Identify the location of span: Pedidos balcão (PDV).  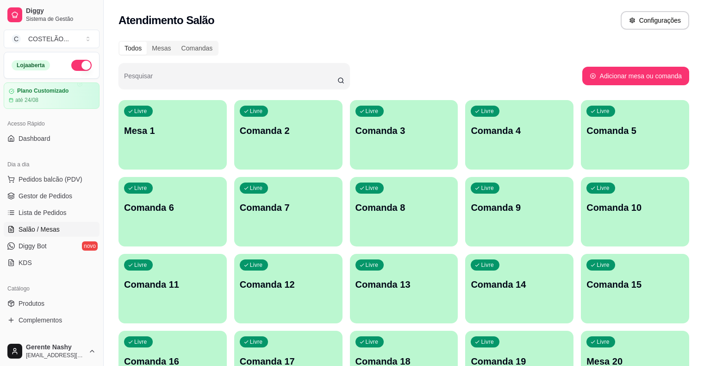
(50, 179).